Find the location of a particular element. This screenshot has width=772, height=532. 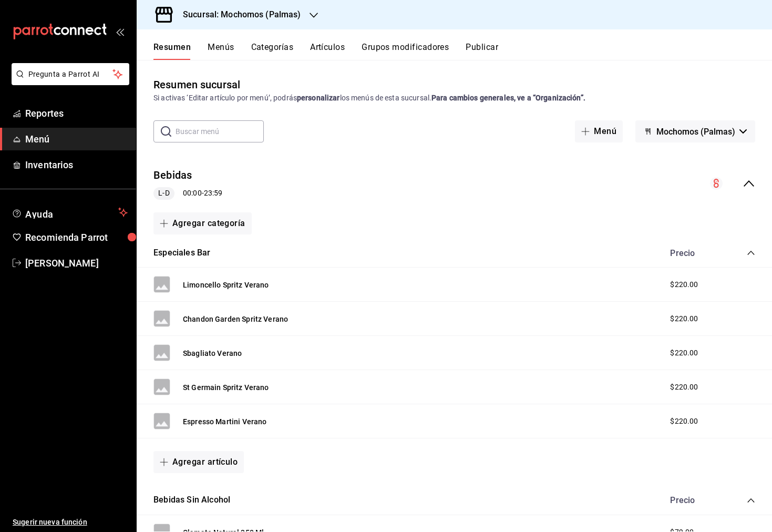

button: Artículos is located at coordinates (327, 51).